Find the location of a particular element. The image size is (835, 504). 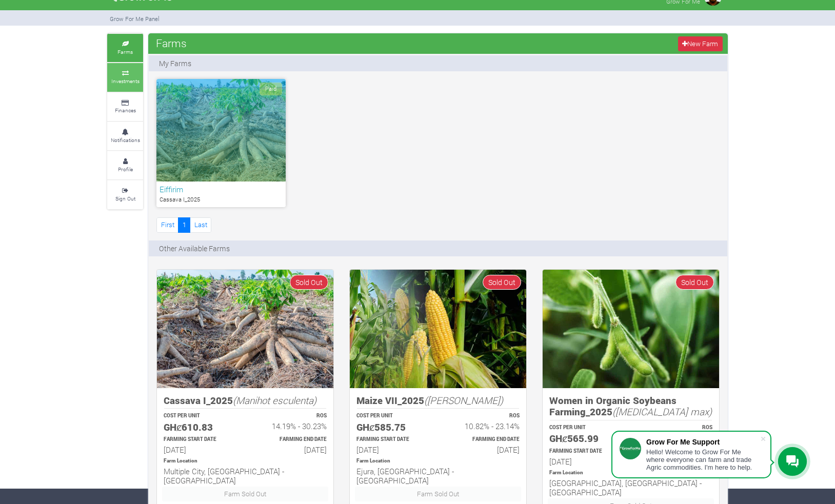

a: New Farm is located at coordinates (700, 44).